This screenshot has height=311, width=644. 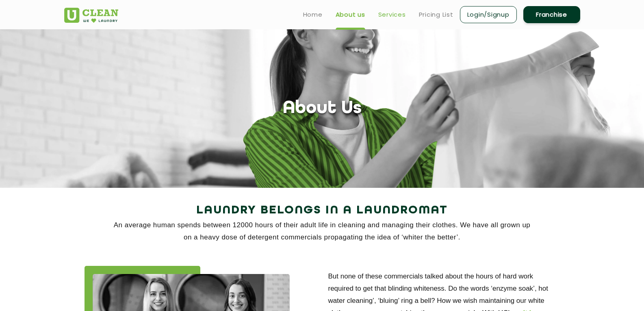 What do you see at coordinates (552, 15) in the screenshot?
I see `a: Franchise` at bounding box center [552, 15].